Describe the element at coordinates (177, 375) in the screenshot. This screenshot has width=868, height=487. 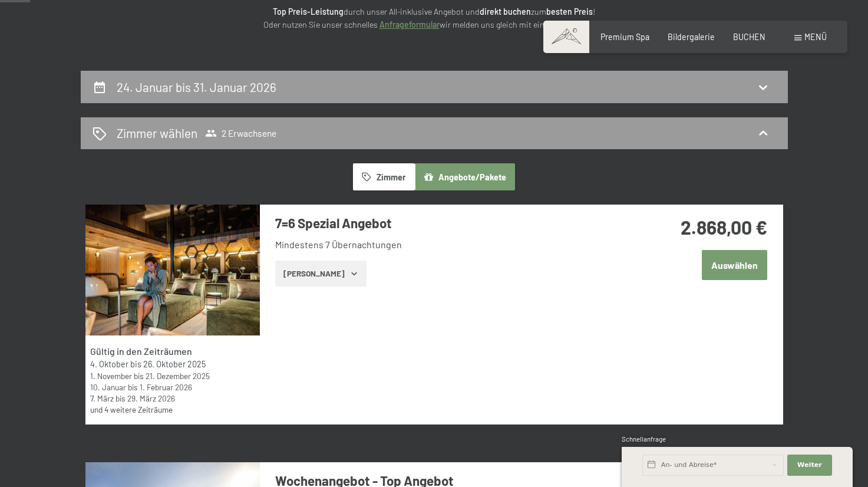
I see `time: 21.12.2025` at that location.